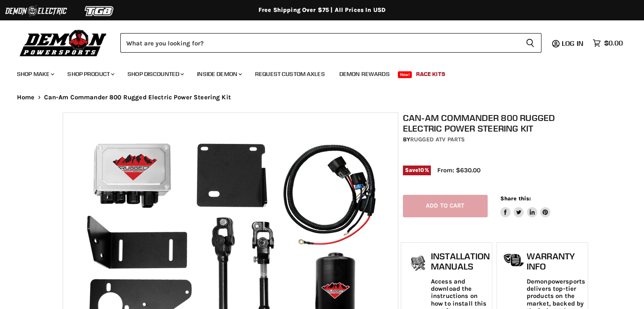 The image size is (644, 309). I want to click on a: Home, so click(26, 97).